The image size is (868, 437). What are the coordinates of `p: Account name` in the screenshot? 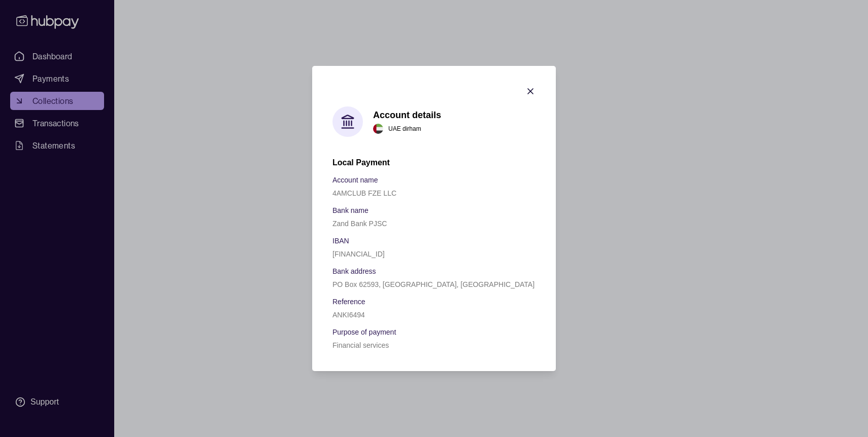 It's located at (355, 180).